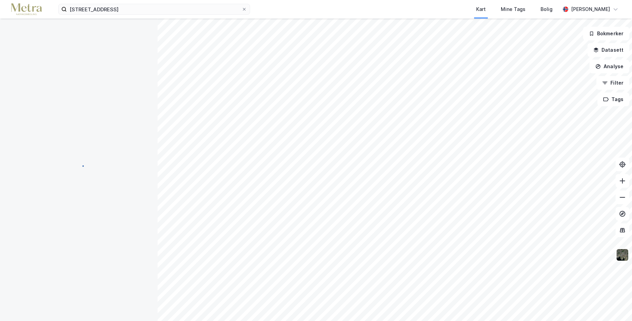  I want to click on button: Analyse, so click(610, 66).